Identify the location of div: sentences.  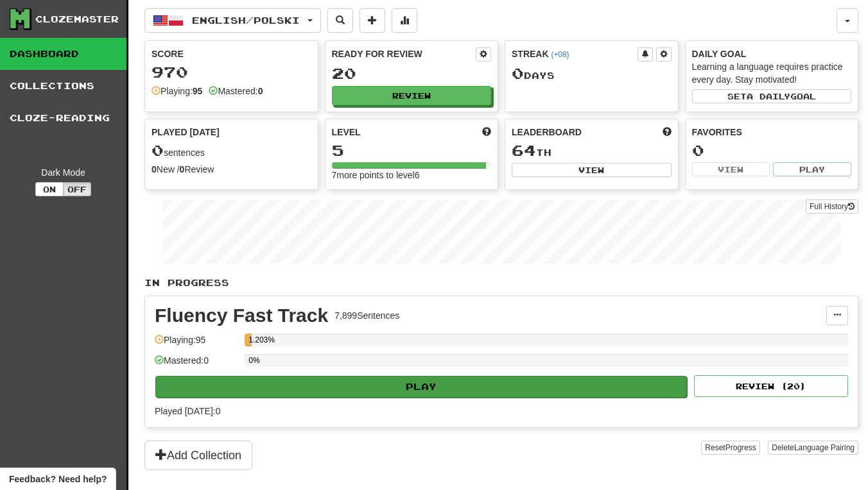
(231, 151).